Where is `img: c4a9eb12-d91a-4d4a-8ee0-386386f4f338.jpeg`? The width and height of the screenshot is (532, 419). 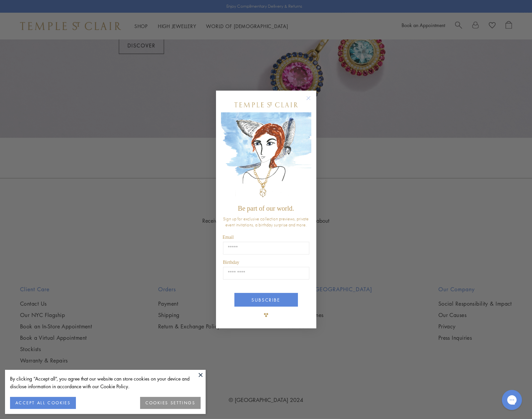 img: c4a9eb12-d91a-4d4a-8ee0-386386f4f338.jpeg is located at coordinates (266, 157).